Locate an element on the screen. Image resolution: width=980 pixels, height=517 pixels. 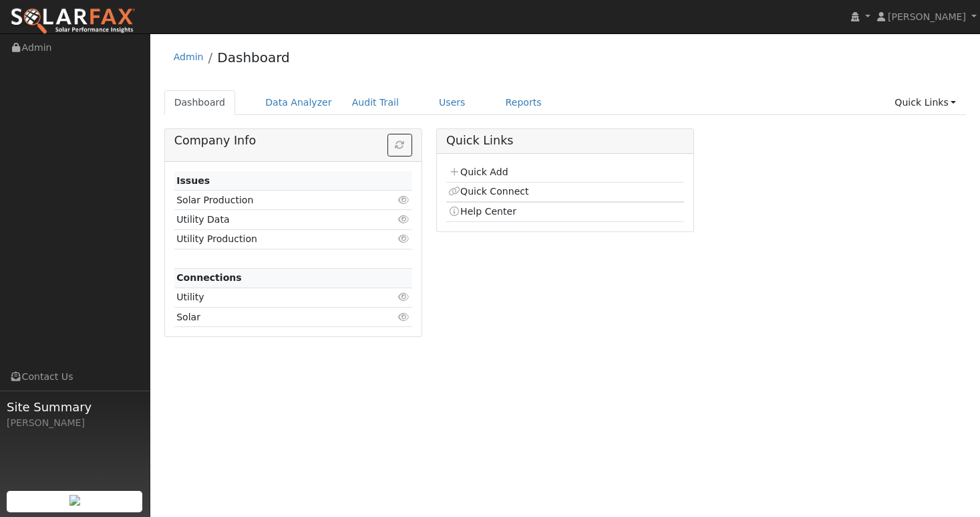
h5: Quick Links is located at coordinates (565, 140).